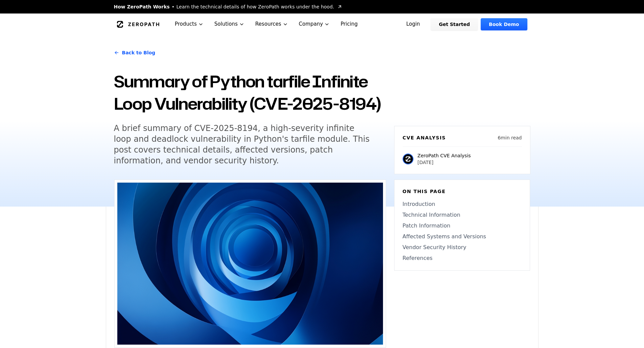 The height and width of the screenshot is (348, 644). Describe the element at coordinates (509, 138) in the screenshot. I see `p: 6 min read` at that location.